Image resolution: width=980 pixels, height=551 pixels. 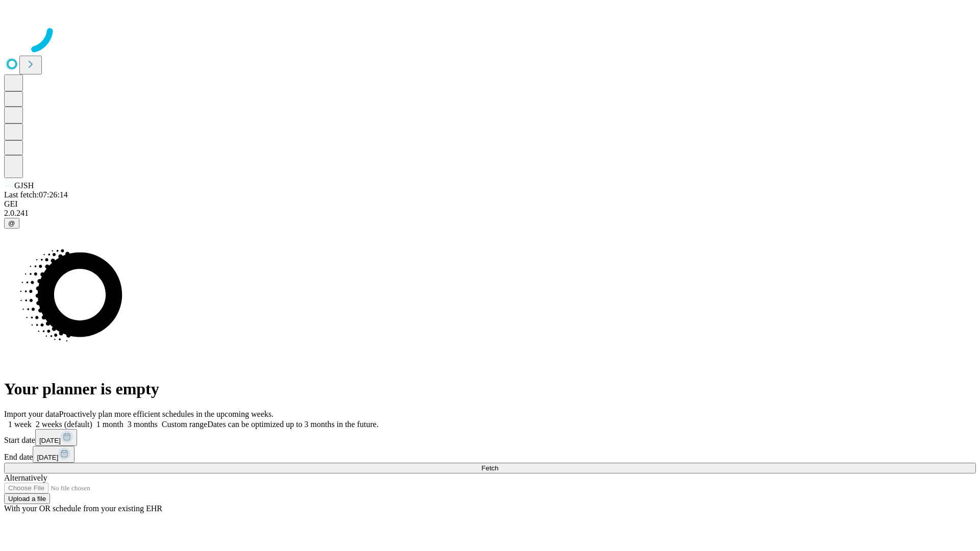 What do you see at coordinates (24, 186) in the screenshot?
I see `span: GJSH` at bounding box center [24, 186].